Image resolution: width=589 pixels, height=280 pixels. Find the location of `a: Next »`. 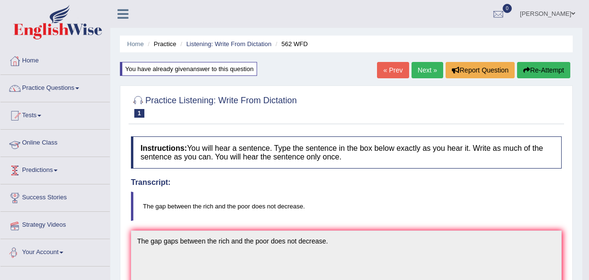

a: Next » is located at coordinates (427, 70).